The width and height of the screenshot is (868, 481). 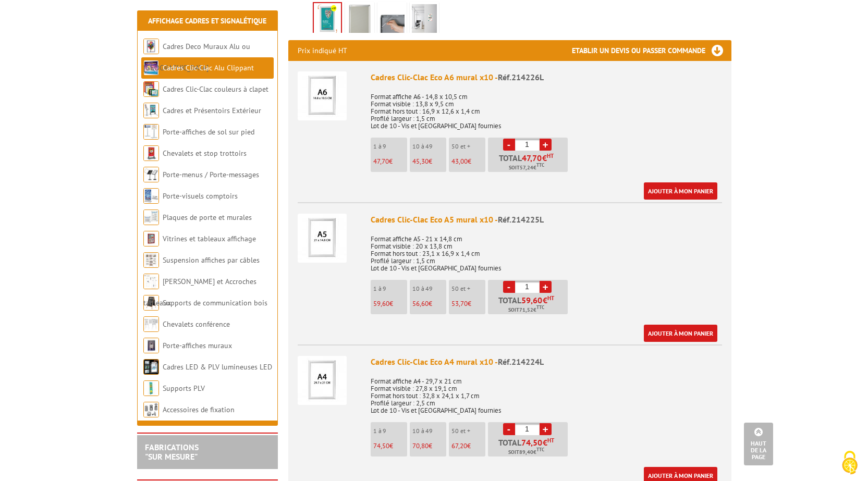 What do you see at coordinates (546, 108) in the screenshot?
I see `p: Format affiche A6 - 14,8 x 10,5 cm Format visible : 13,8 x 9,5 cm Format hors tout : 16,9 x 12,6 ...` at bounding box center [546, 108].